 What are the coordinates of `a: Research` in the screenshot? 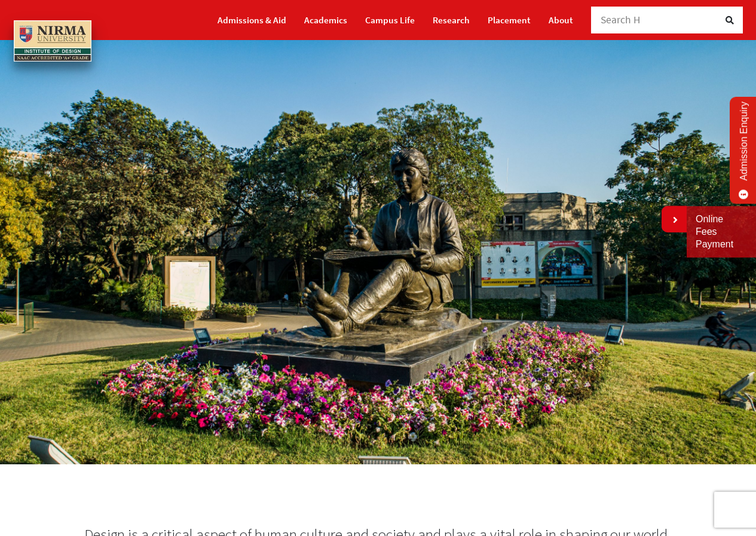 It's located at (451, 20).